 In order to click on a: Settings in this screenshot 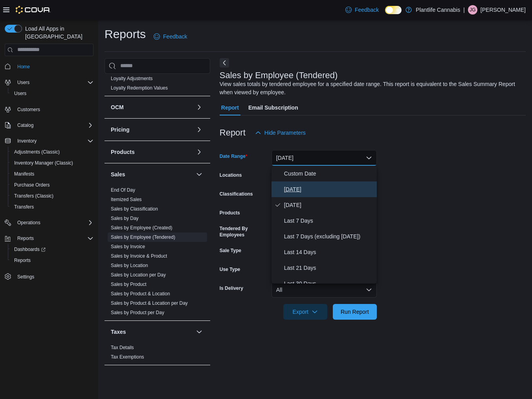, I will do `click(26, 277)`.